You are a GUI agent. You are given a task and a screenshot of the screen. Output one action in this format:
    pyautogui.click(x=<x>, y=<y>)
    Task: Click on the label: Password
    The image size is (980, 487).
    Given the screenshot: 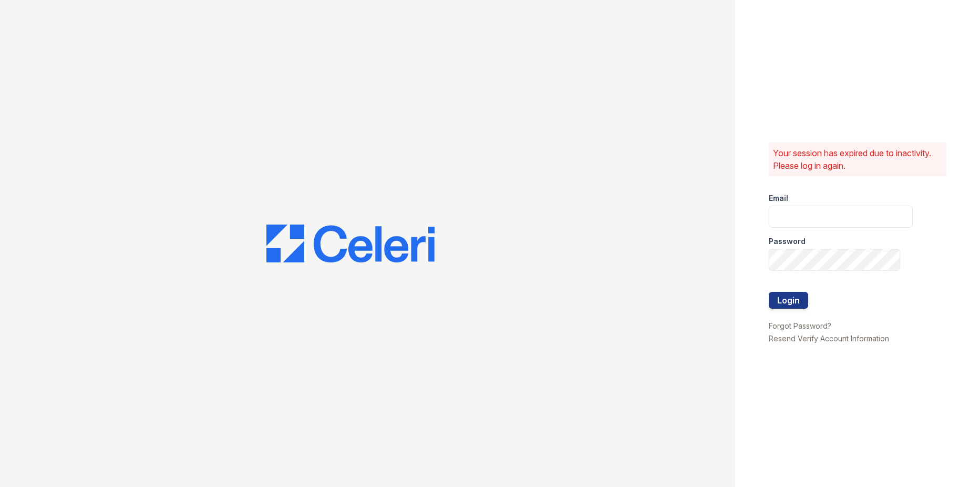 What is the action you would take?
    pyautogui.click(x=787, y=241)
    